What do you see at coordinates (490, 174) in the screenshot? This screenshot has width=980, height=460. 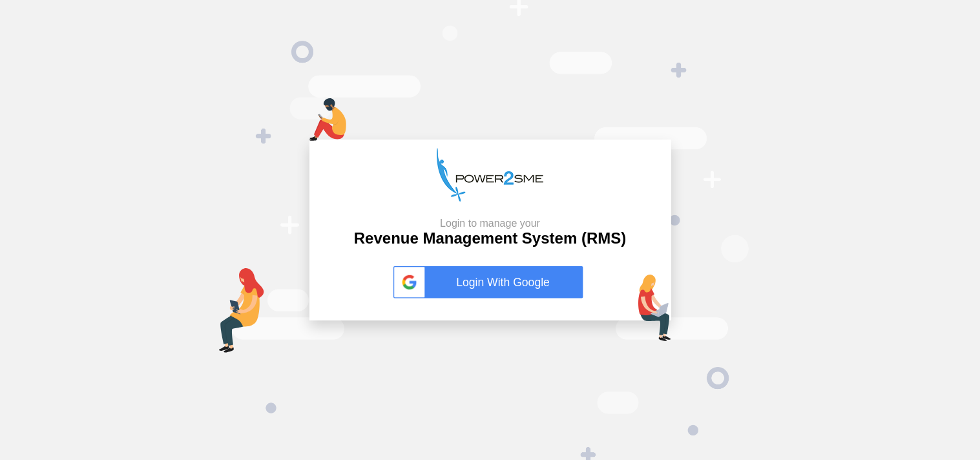 I see `img: p2s_logo.png` at bounding box center [490, 174].